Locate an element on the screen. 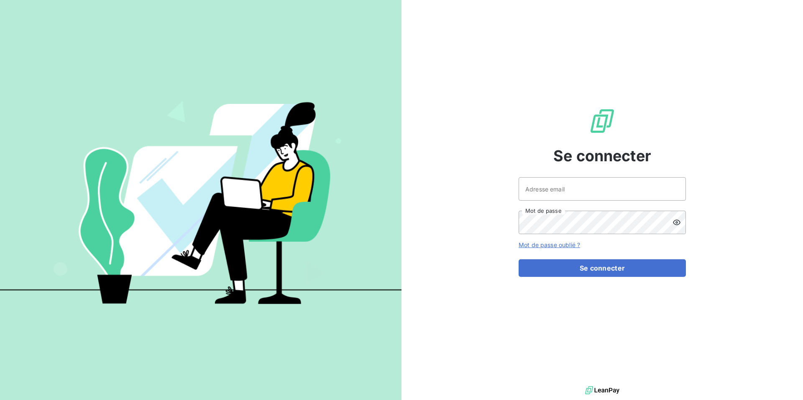  input: placeholder is located at coordinates (603, 189).